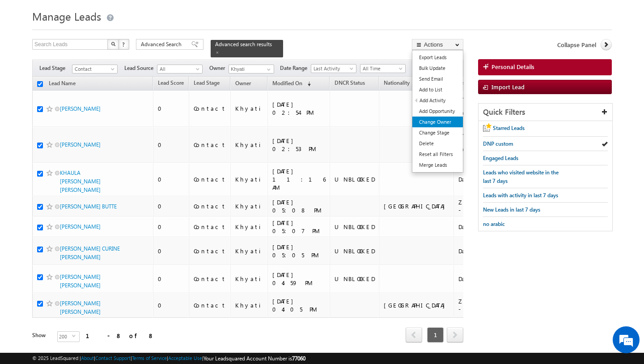  Describe the element at coordinates (438, 100) in the screenshot. I see `a: Add Activity` at that location.